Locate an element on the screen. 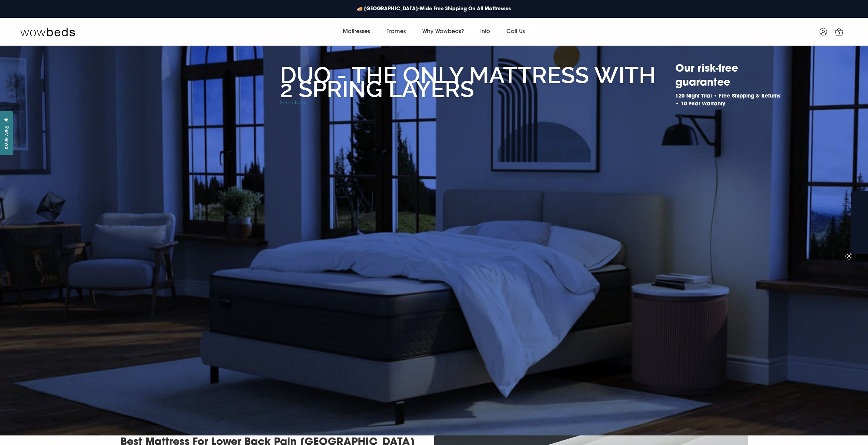 This screenshot has width=868, height=445. div: Close teaser is located at coordinates (860, 223).